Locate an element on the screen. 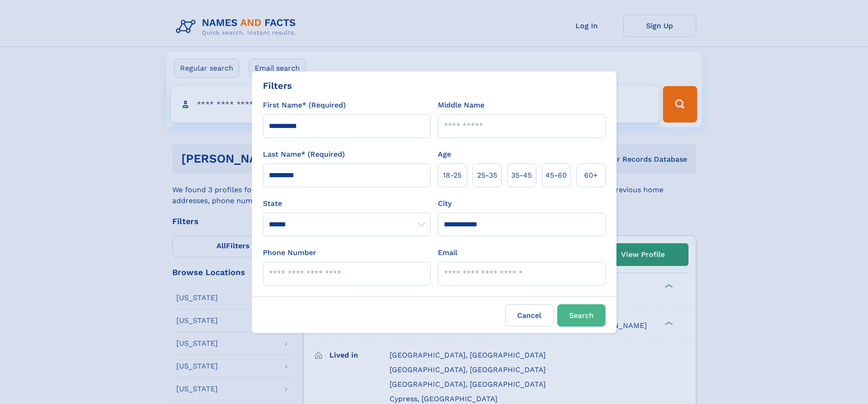  label: Middle Name is located at coordinates (461, 105).